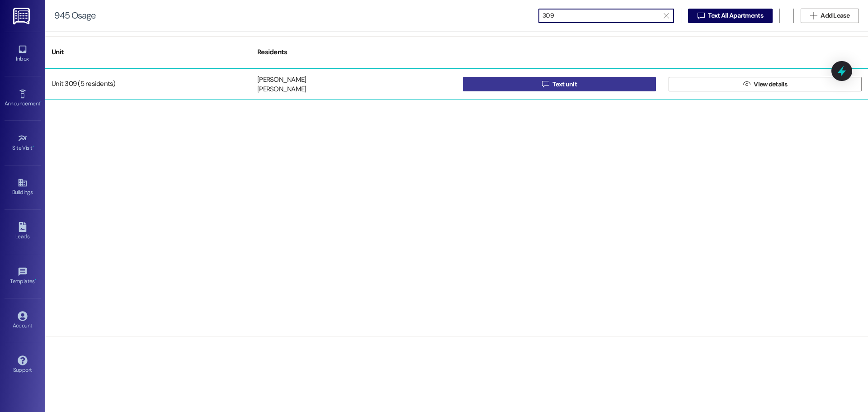  Describe the element at coordinates (22, 187) in the screenshot. I see `a: Buildings` at that location.